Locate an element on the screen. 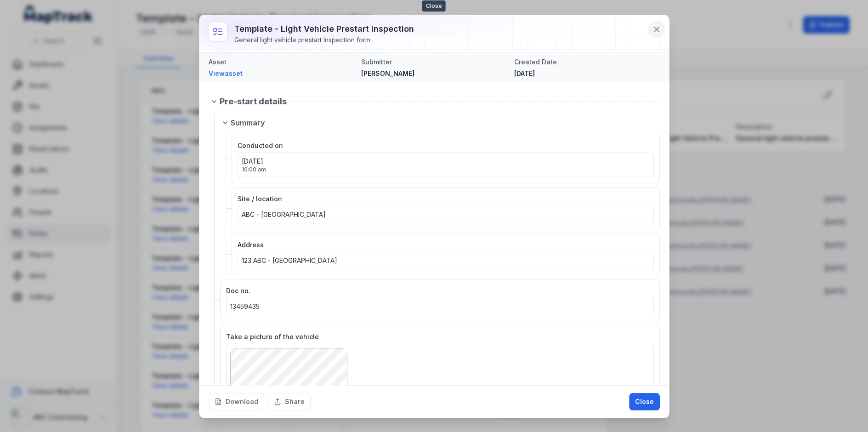  div: General light vehicle prestart Inspection form is located at coordinates (324, 40).